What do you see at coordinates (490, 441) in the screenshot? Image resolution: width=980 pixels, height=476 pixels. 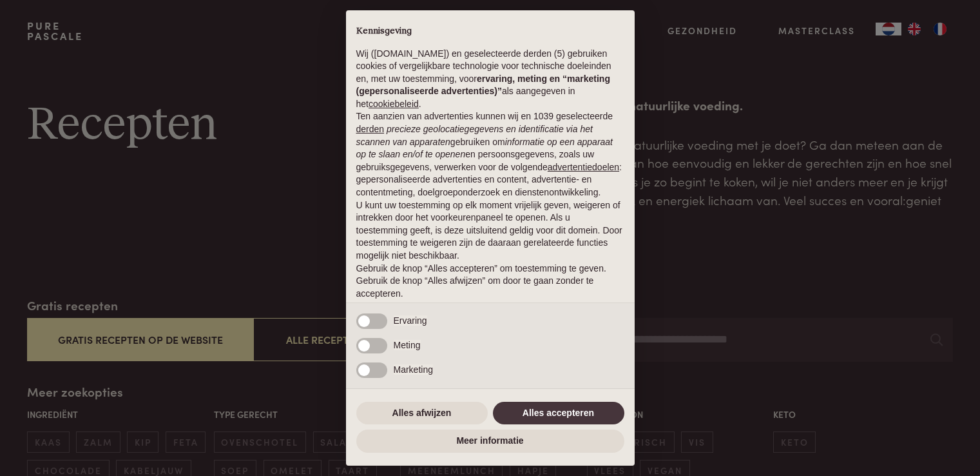 I see `button: Meer informatie` at bounding box center [490, 441].